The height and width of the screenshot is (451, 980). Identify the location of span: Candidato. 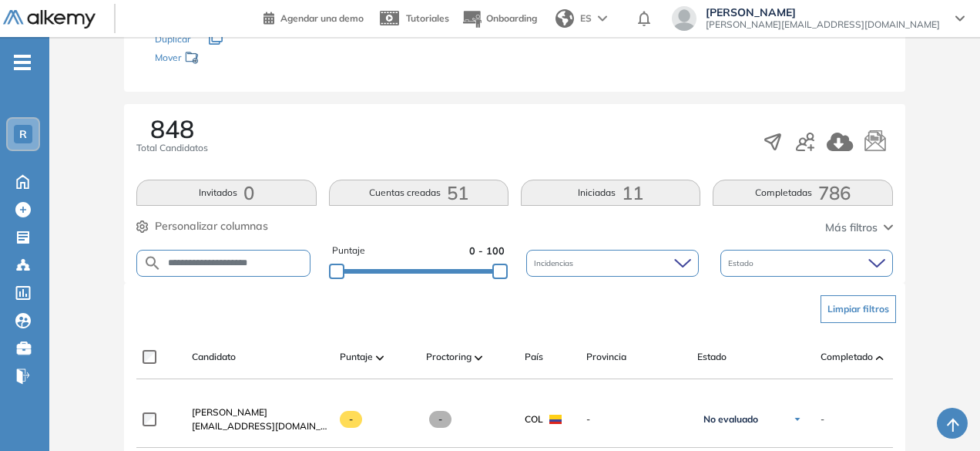
(214, 357).